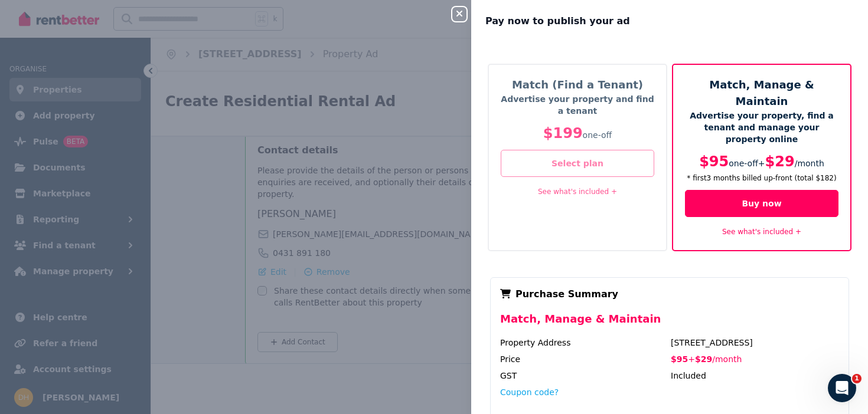 This screenshot has width=868, height=414. I want to click on h5: Match, Manage & Maintain, so click(761, 93).